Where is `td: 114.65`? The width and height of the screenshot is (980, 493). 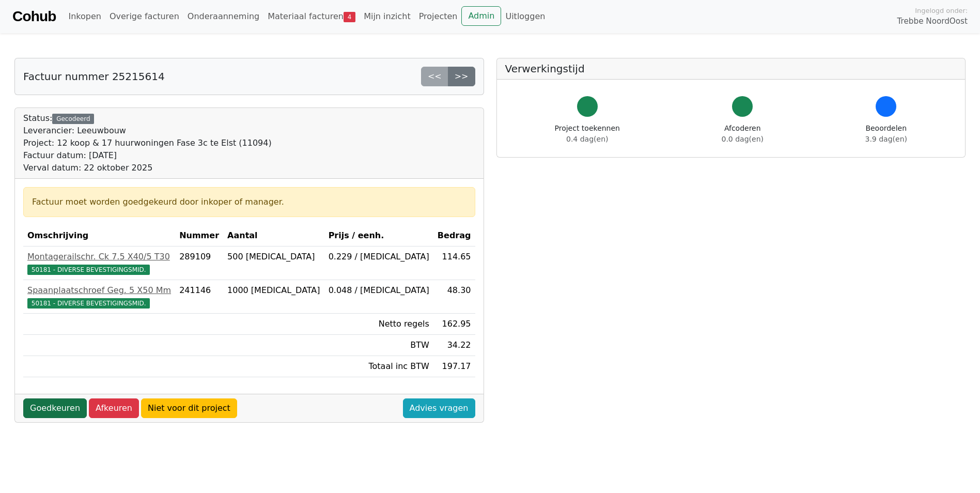
td: 114.65 is located at coordinates (454, 263).